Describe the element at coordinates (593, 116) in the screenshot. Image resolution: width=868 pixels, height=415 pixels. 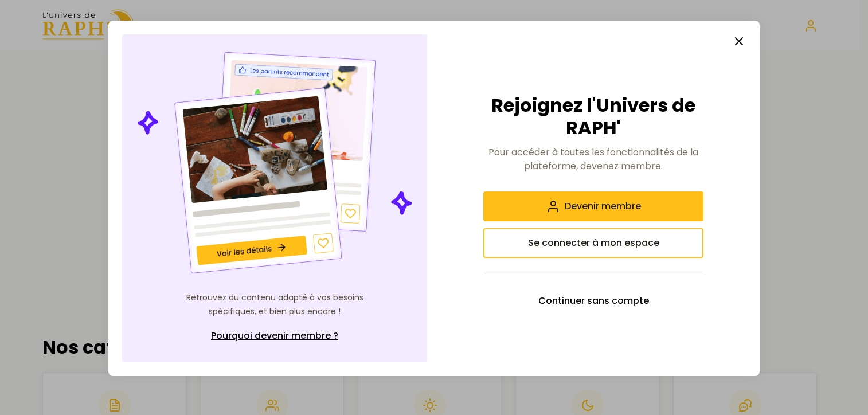
I see `h2: Rejoignez l'Univers de RAPH'` at that location.